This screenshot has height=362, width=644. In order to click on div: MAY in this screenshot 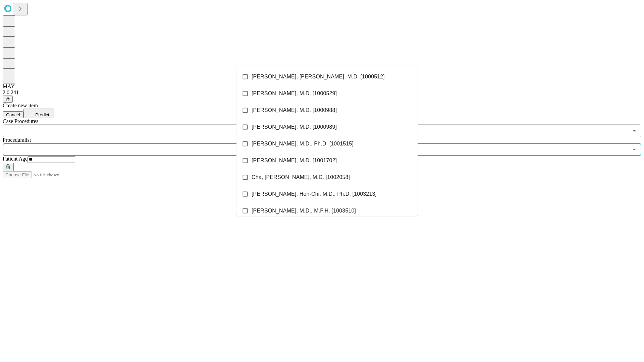, I will do `click(322, 87)`.